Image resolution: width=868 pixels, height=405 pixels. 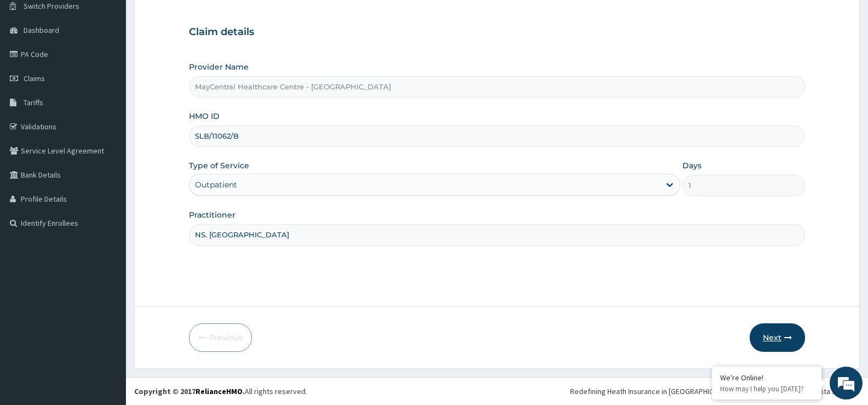 I want to click on input: Enter Name, so click(x=497, y=235).